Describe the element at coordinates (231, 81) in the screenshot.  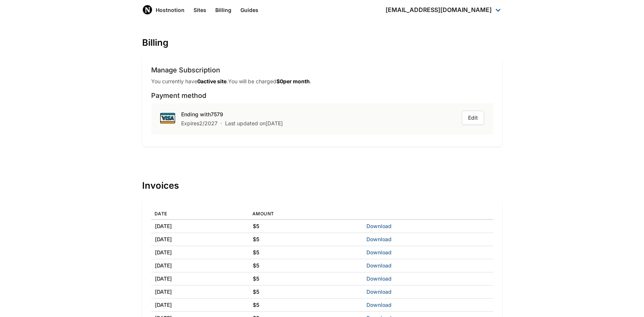
I see `p: You currently have . You will be charged .` at that location.